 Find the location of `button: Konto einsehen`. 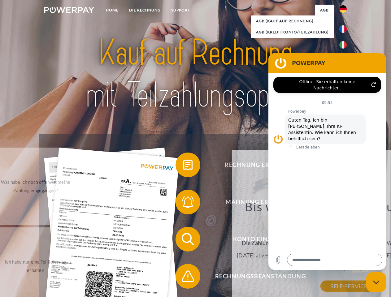

button: Konto einsehen is located at coordinates (256, 239).